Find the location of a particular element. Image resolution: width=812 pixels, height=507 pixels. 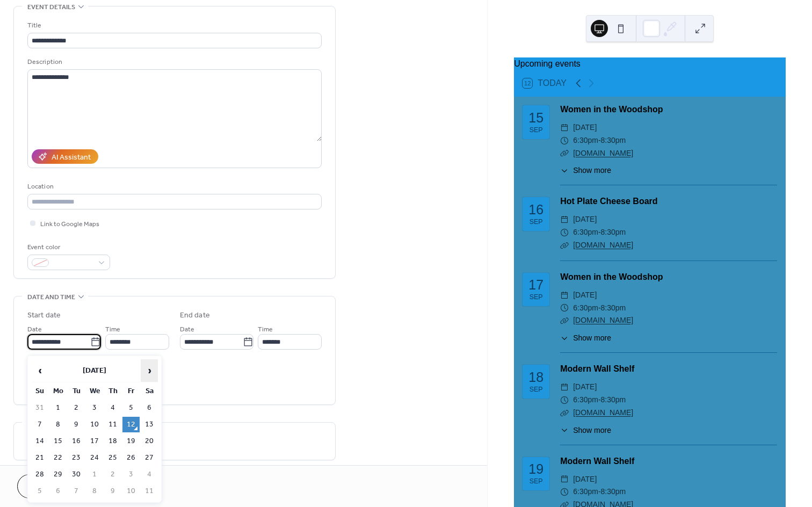

div: Location is located at coordinates (173, 186).